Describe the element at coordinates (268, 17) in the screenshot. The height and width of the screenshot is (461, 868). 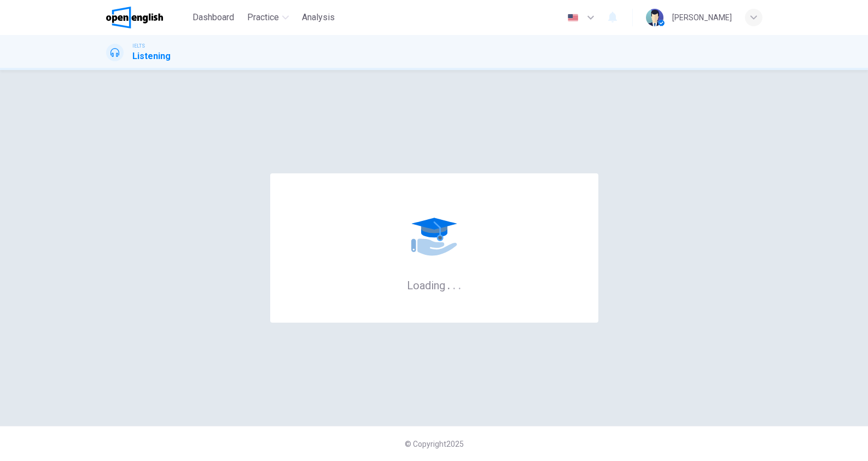
I see `button: Practice` at that location.